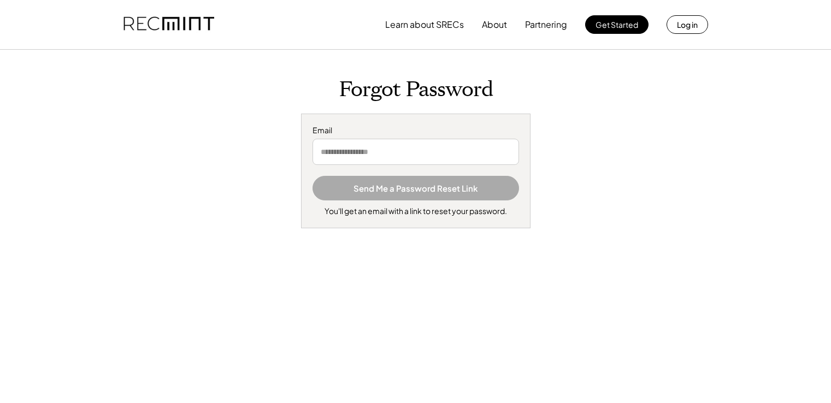 The image size is (831, 403). Describe the element at coordinates (416, 131) in the screenshot. I see `div: Email` at that location.